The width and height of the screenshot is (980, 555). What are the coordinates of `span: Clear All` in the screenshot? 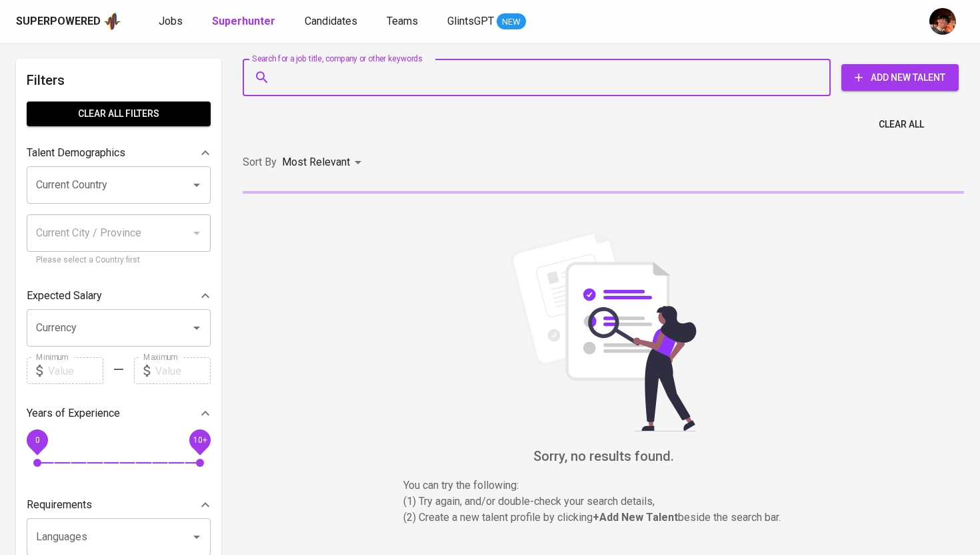 It's located at (902, 124).